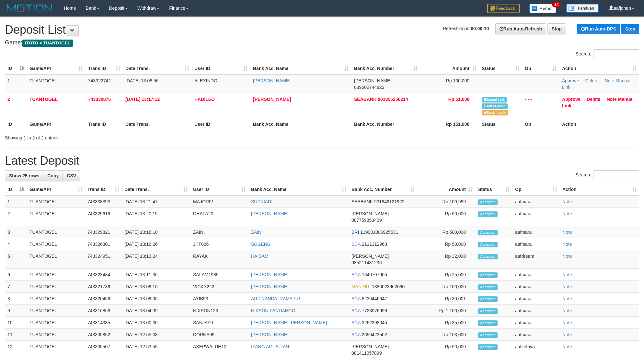  I want to click on strong: 00:00:10, so click(480, 28).